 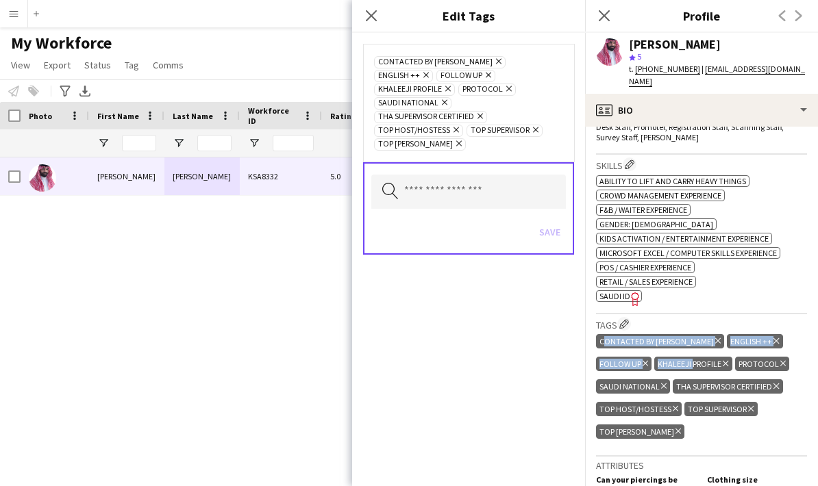 What do you see at coordinates (643, 210) in the screenshot?
I see `span: F&B / Waiter experience` at bounding box center [643, 210].